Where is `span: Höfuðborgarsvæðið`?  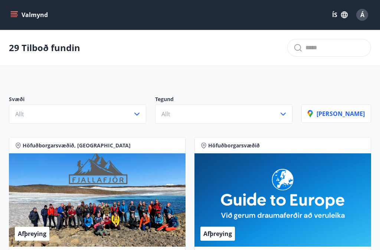
span: Höfuðborgarsvæðið is located at coordinates (234, 146).